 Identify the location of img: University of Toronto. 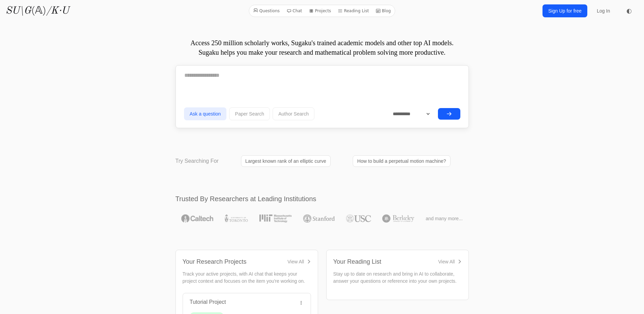
(236, 218).